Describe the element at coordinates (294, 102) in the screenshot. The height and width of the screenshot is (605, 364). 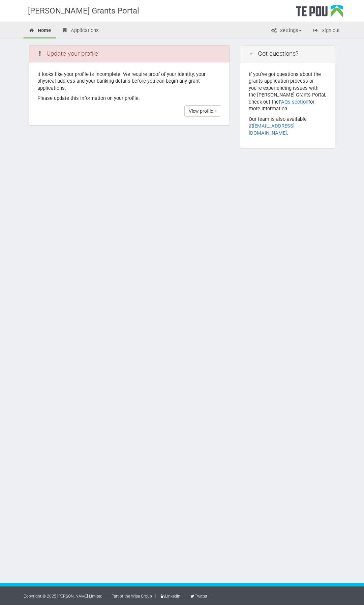
I see `a: FAQs section` at that location.